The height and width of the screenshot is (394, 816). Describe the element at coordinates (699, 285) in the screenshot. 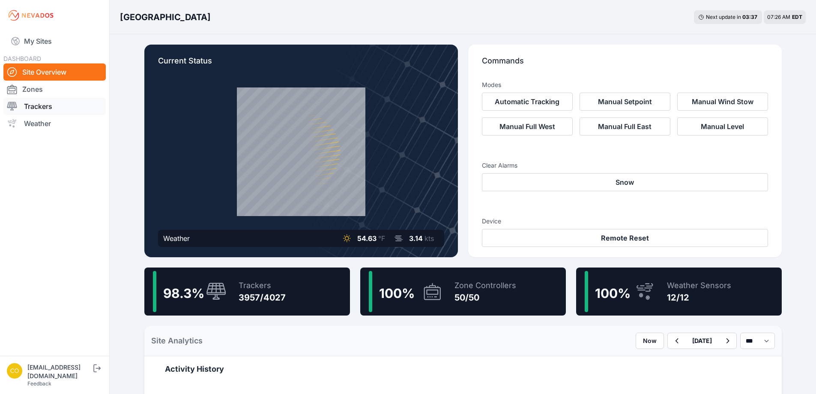

I see `div: Weather Sensors` at that location.